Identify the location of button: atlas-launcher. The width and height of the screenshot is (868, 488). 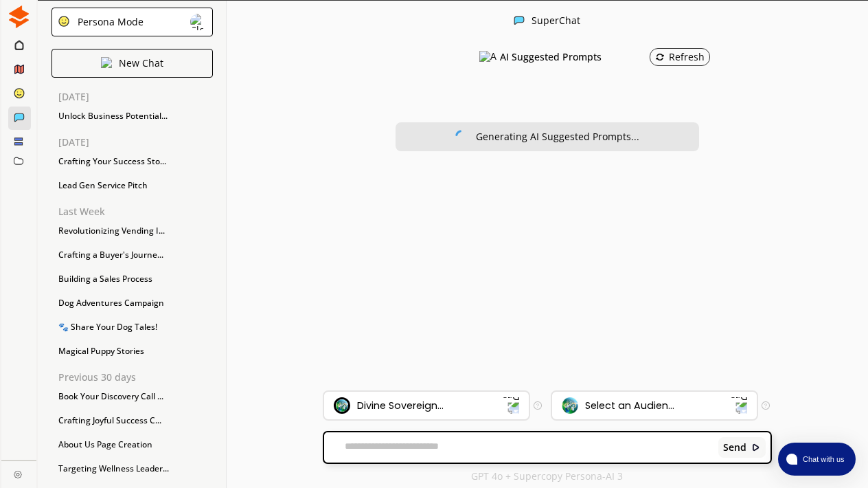
(817, 459).